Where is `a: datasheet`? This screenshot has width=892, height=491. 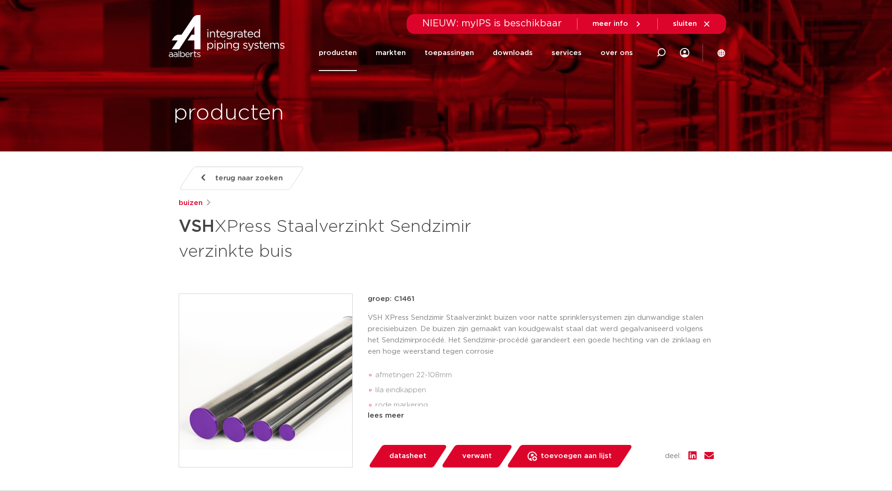
a: datasheet is located at coordinates (408, 456).